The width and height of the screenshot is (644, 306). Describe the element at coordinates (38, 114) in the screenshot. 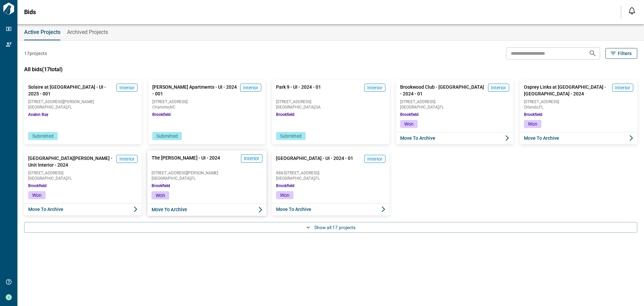

I see `span: Avalon Bay` at that location.